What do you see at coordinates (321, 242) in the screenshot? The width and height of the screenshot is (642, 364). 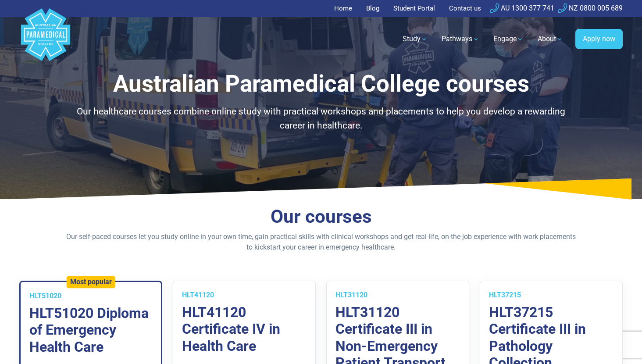 I see `p: Our self-paced courses let you study online in your own time, gain practical skills with clinical...` at bounding box center [321, 242].